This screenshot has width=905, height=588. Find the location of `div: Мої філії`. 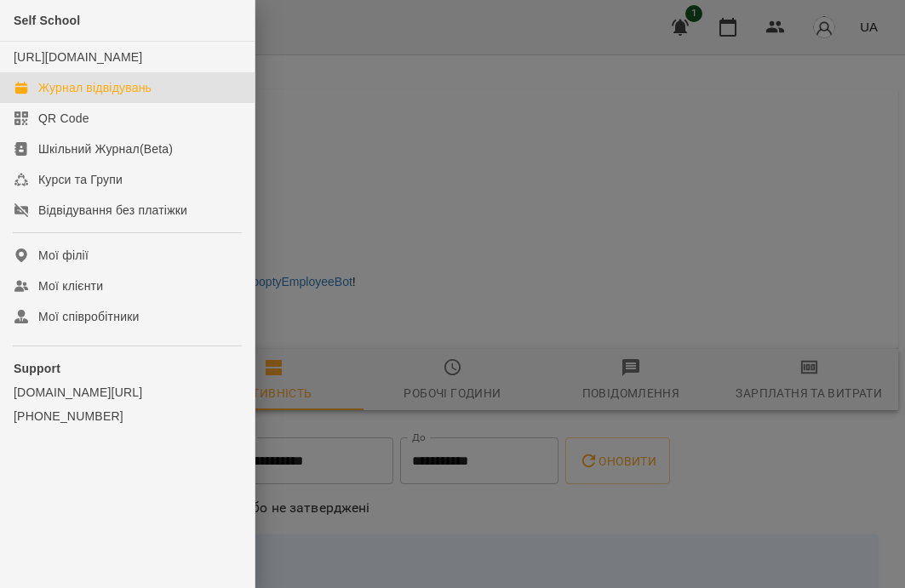

div: Мої філії is located at coordinates (63, 256).